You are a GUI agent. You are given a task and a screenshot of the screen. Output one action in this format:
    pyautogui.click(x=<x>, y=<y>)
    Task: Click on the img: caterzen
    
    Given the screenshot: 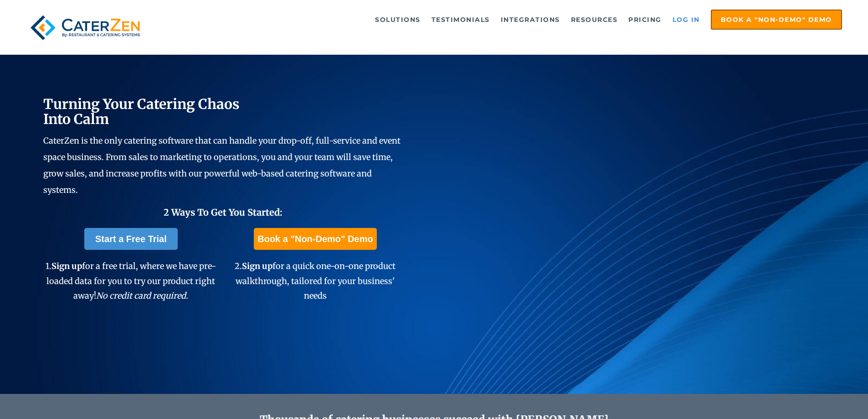 What is the action you would take?
    pyautogui.click(x=85, y=27)
    